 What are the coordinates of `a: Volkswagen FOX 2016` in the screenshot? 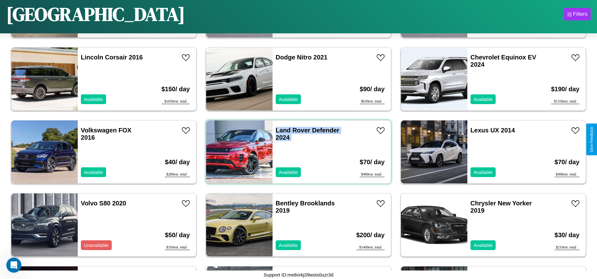 It's located at (106, 134).